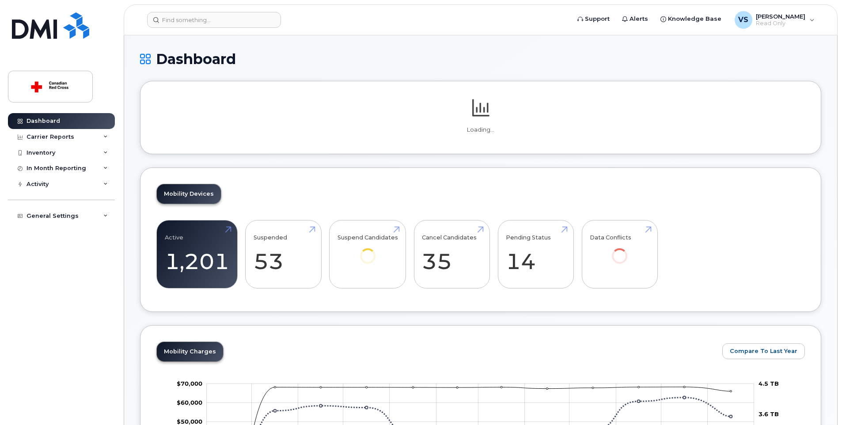  I want to click on a: Mobility Charges, so click(190, 352).